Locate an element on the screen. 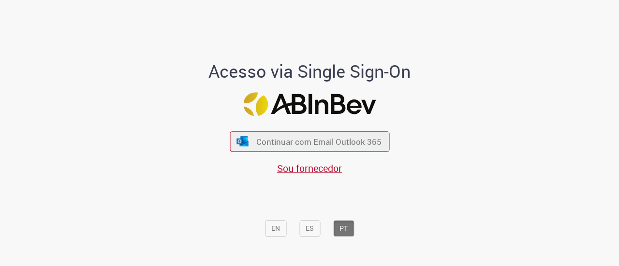 The width and height of the screenshot is (619, 266). span: Sou fornecedor is located at coordinates (310, 168).